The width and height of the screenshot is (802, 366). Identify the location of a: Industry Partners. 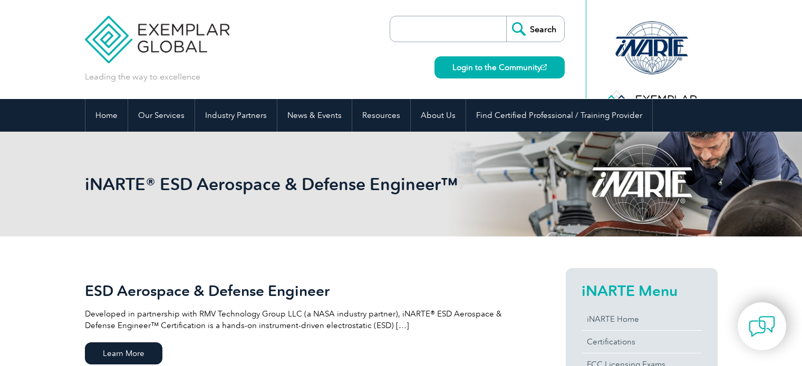
(236, 115).